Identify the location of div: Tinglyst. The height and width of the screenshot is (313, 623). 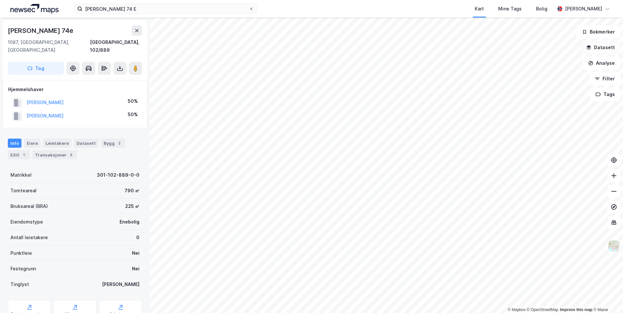
(20, 285).